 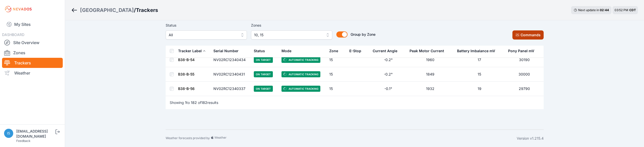 What do you see at coordinates (23, 141) in the screenshot?
I see `a: Feedback` at bounding box center [23, 141].